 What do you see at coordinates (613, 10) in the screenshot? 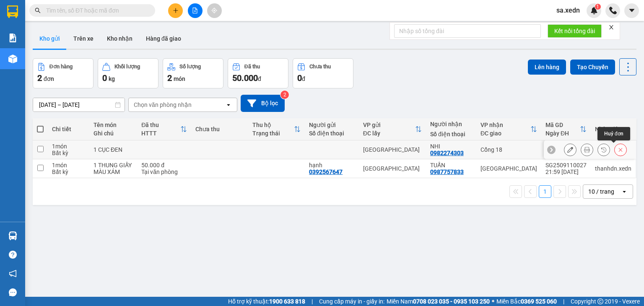
I see `img: phone-icon` at bounding box center [613, 10].